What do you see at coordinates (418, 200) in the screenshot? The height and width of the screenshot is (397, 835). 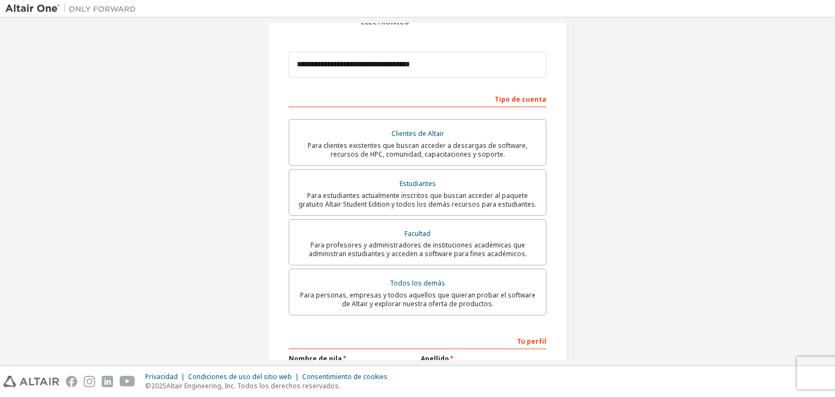 I see `font: Para estudiantes actualmente inscritos que buscan acceder al paquete gratuito Altair Student Edit...` at bounding box center [418, 200].